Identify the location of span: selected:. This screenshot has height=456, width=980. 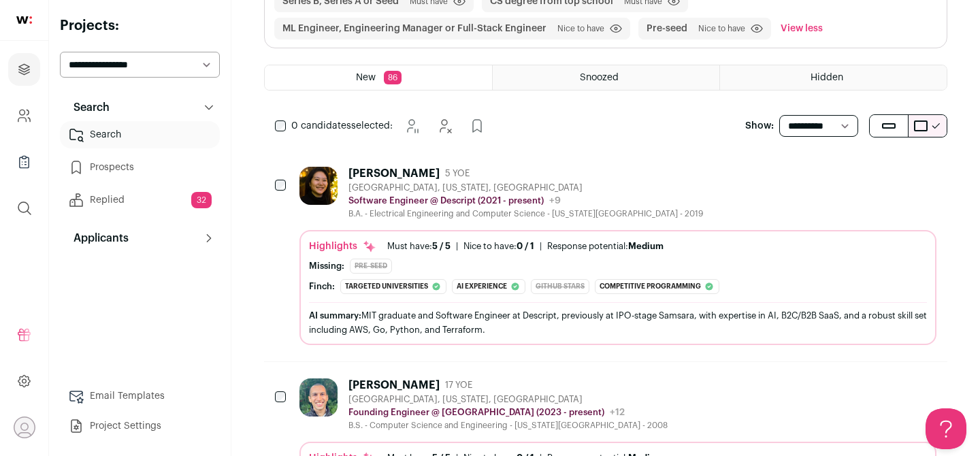
(341, 126).